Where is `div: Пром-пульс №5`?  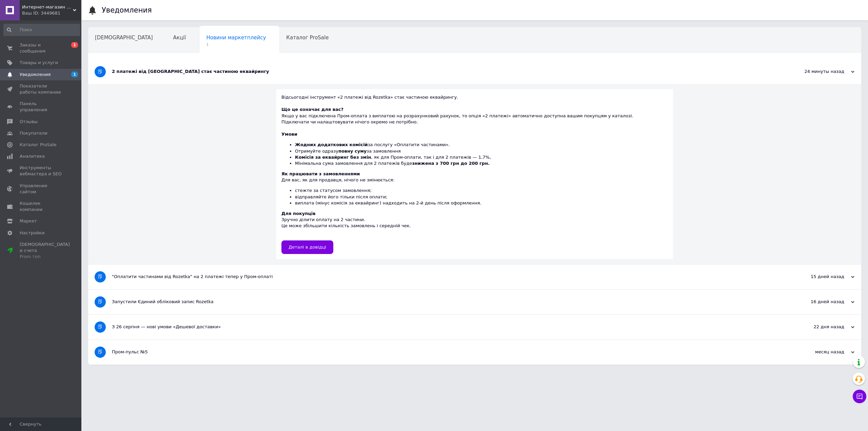 div: Пром-пульс №5 is located at coordinates (449, 352).